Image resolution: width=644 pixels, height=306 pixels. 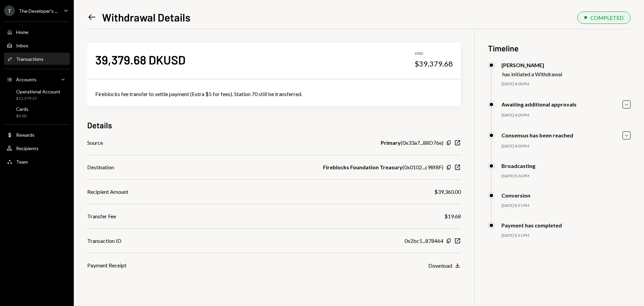 I want to click on div: Recipients, so click(x=27, y=148).